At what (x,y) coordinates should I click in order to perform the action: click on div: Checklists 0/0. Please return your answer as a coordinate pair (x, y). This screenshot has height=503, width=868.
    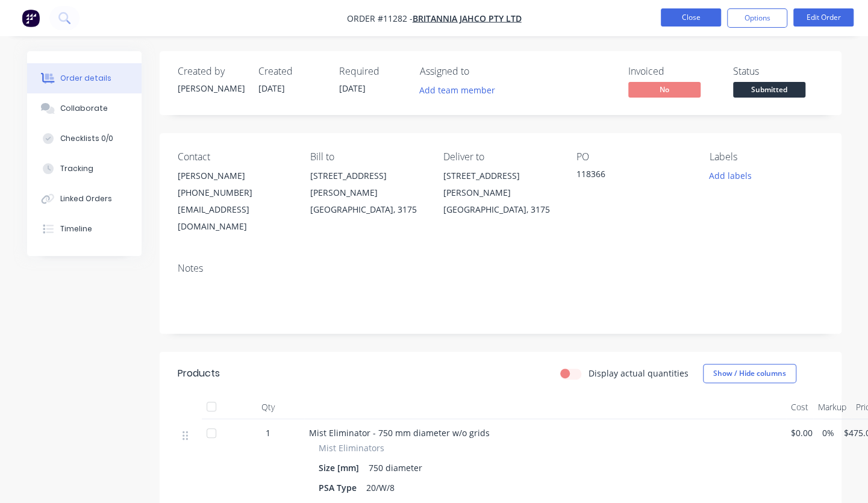
    Looking at the image, I should click on (86, 139).